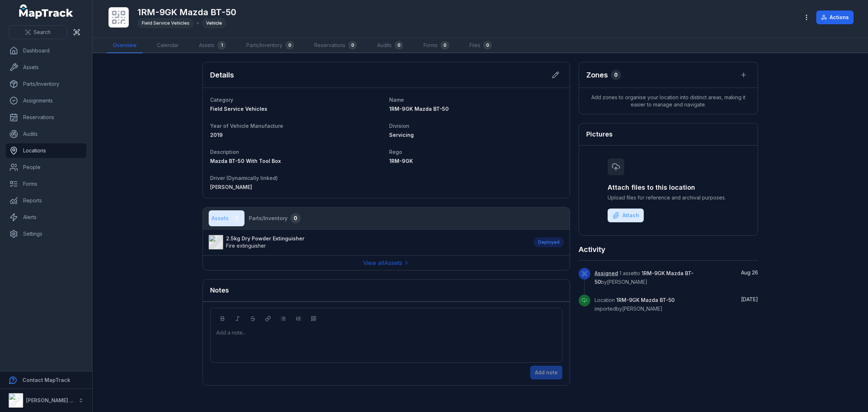 The image size is (868, 412). I want to click on a: Settings, so click(46, 234).